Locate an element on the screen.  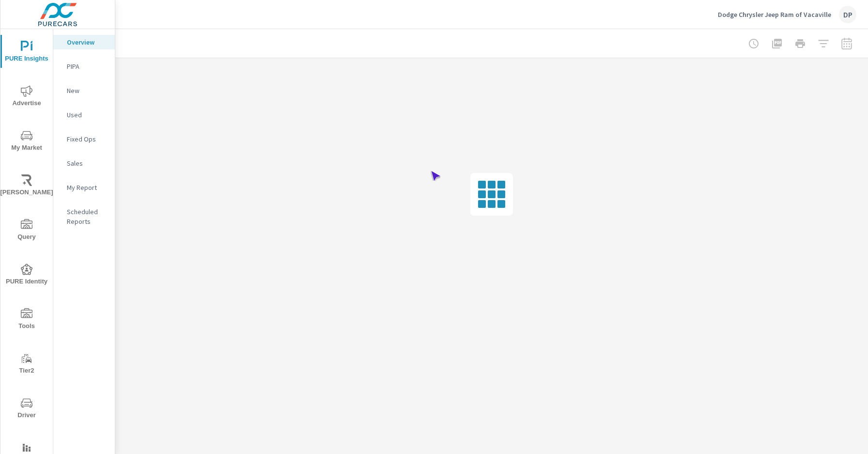
div: Sales is located at coordinates (84, 163).